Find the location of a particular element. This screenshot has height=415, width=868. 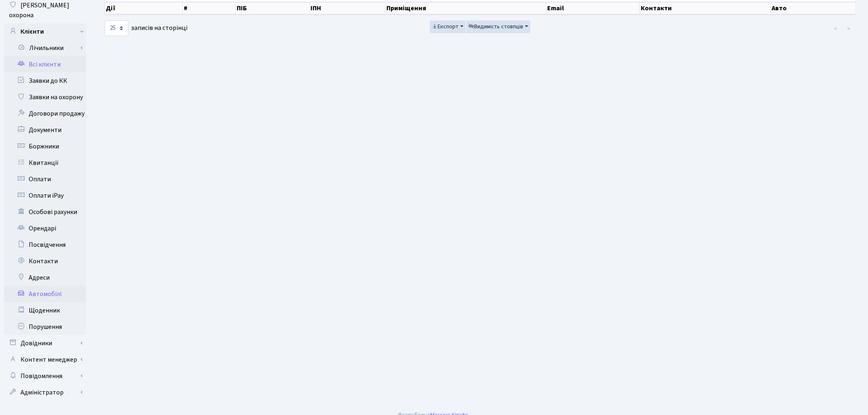

th: Дії is located at coordinates (144, 8).